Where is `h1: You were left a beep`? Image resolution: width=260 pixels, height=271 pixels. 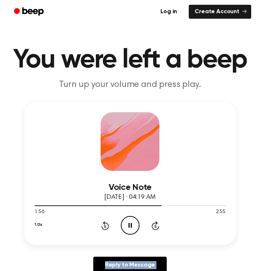 h1: You were left a beep is located at coordinates (130, 60).